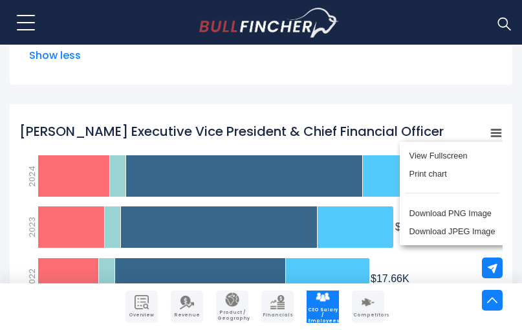 Image resolution: width=522 pixels, height=330 pixels. Describe the element at coordinates (452, 213) in the screenshot. I see `li: Download PNG Image` at that location.